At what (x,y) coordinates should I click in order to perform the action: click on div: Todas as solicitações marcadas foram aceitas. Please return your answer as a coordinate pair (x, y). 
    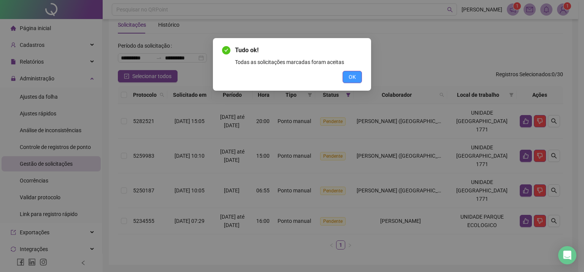
    Looking at the image, I should click on (299, 62).